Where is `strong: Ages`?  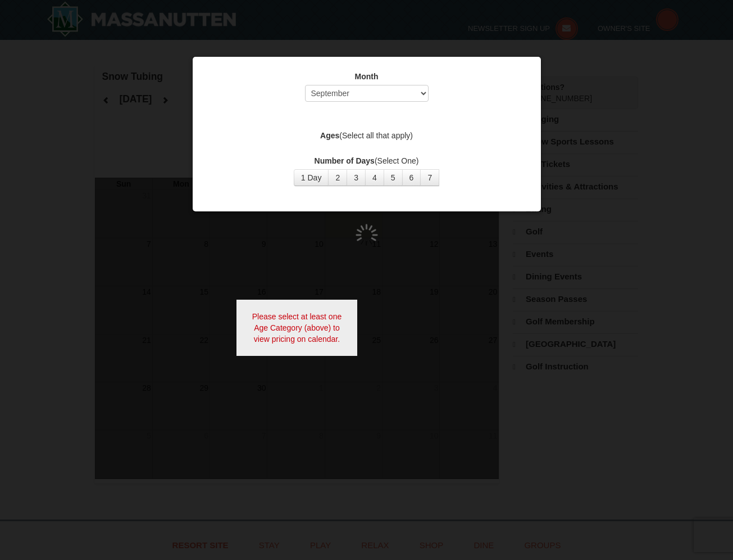
strong: Ages is located at coordinates (330, 136).